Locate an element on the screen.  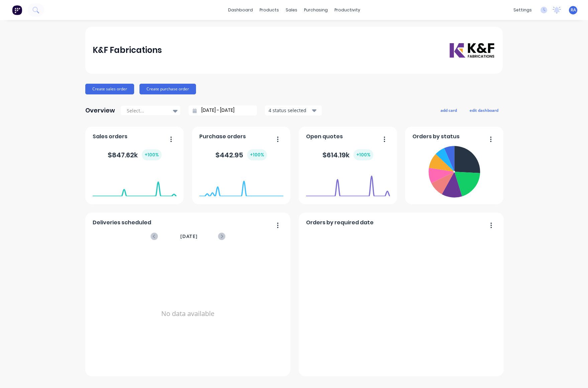
img: K&F Fabrications is located at coordinates (472, 50).